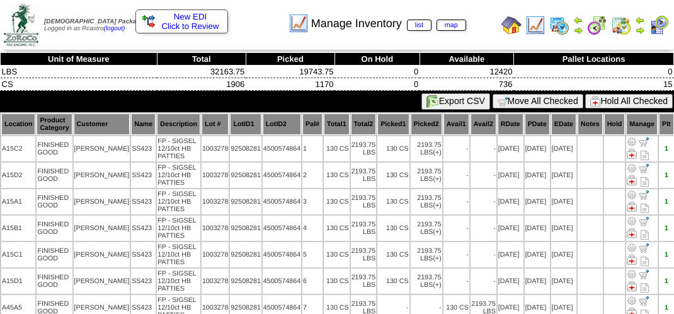 Image resolution: width=674 pixels, height=314 pixels. What do you see at coordinates (245, 124) in the screenshot?
I see `th: LotID1` at bounding box center [245, 124].